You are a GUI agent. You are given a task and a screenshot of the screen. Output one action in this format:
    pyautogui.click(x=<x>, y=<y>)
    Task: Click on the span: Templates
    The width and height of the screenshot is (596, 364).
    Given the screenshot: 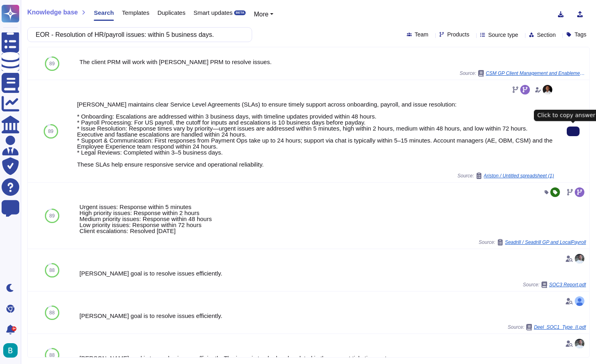 What is the action you would take?
    pyautogui.click(x=136, y=12)
    